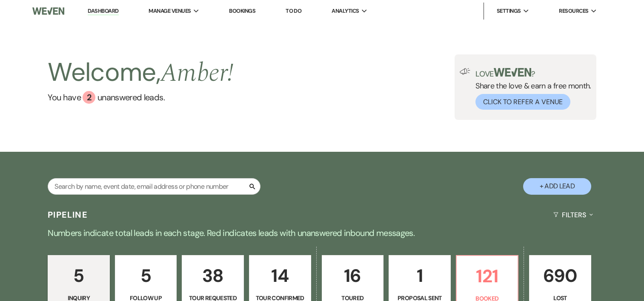 Image resolution: width=644 pixels, height=301 pixels. Describe the element at coordinates (154, 186) in the screenshot. I see `input: Search by name, event date, email address or phone number` at that location.